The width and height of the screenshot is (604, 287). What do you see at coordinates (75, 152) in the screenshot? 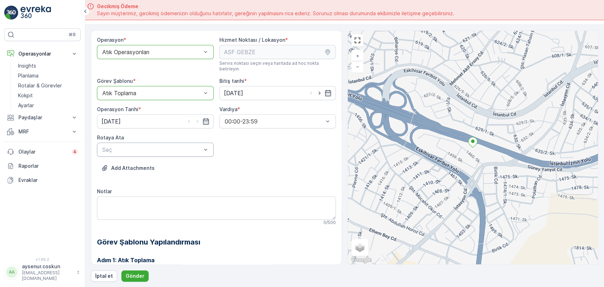
I see `p: 4` at bounding box center [75, 152].